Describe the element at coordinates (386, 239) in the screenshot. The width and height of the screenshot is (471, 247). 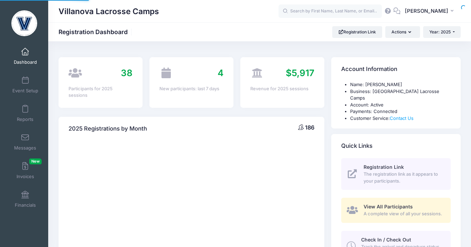
I see `span: Check In / Check Out` at that location.